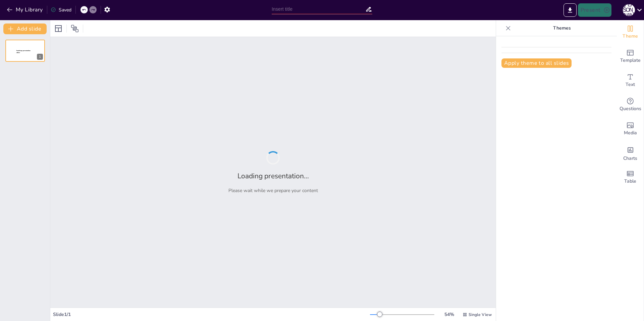 Image resolution: width=644 pixels, height=321 pixels. I want to click on button: Export to PowerPoint, so click(570, 10).